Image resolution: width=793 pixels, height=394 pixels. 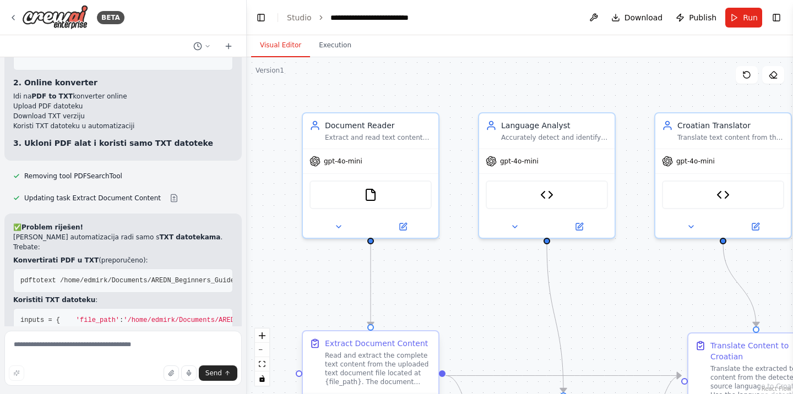 I want to click on div: Croatian TranslatorTranslate text content from the detected source language to Croatian with high..., so click(x=723, y=176).